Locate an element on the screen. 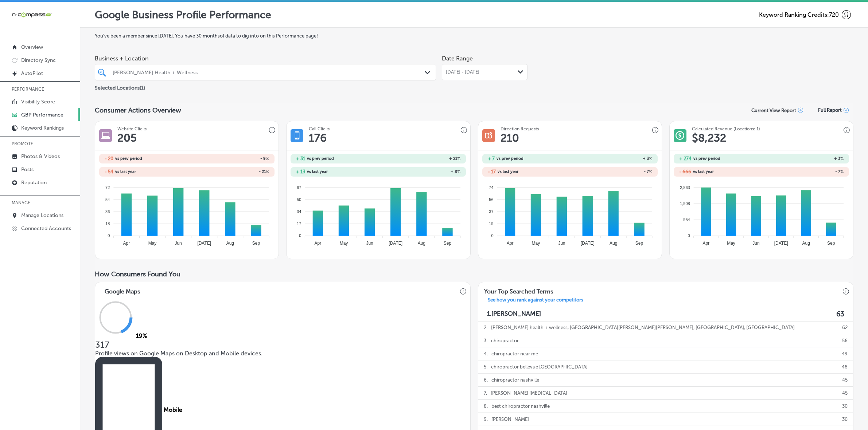  tspan: 36 is located at coordinates (108, 211).